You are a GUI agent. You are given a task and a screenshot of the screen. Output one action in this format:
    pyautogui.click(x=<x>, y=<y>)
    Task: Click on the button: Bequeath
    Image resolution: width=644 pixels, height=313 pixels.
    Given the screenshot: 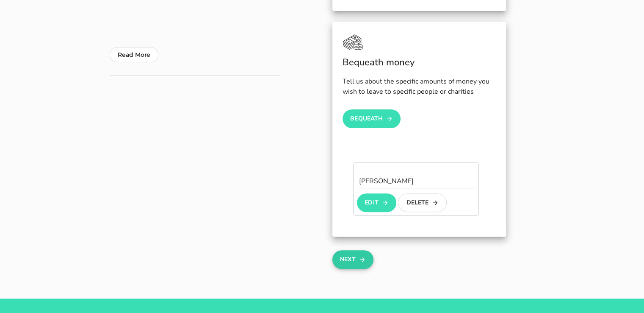 What is the action you would take?
    pyautogui.click(x=372, y=119)
    